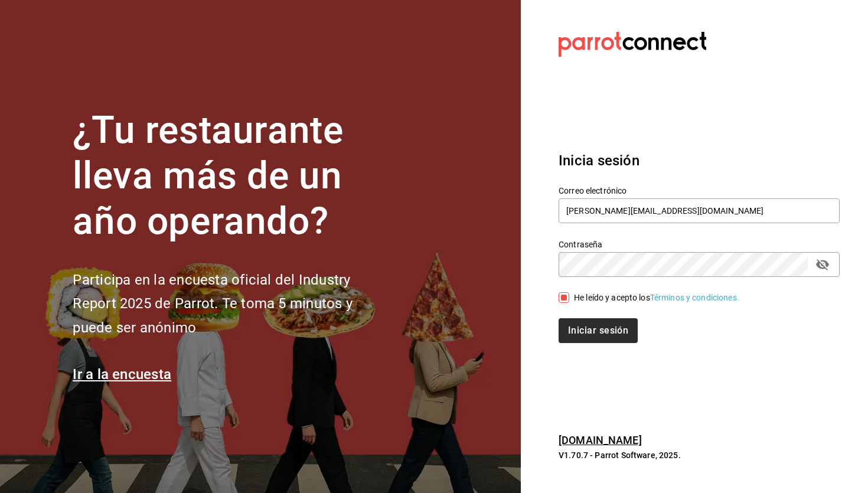 The width and height of the screenshot is (868, 493). I want to click on h3: Inicia sesión, so click(699, 160).